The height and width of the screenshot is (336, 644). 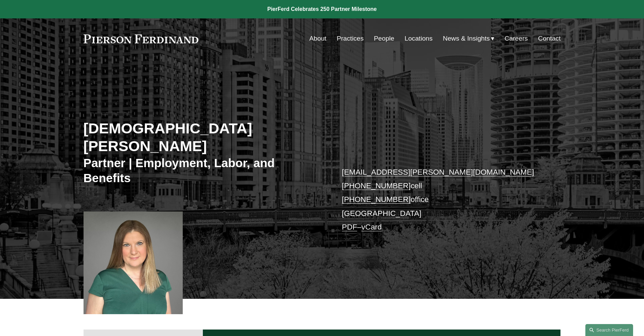 What do you see at coordinates (418, 38) in the screenshot?
I see `a: Locations` at bounding box center [418, 38].